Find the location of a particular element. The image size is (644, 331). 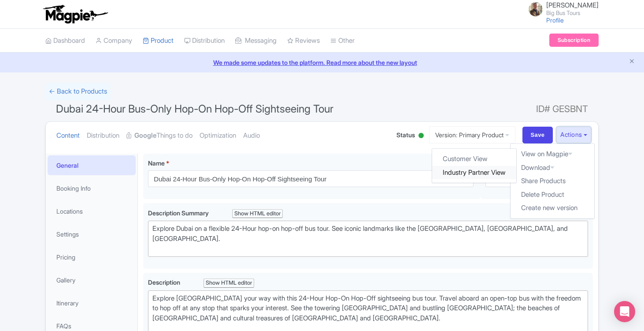

a: Other is located at coordinates (343, 41).